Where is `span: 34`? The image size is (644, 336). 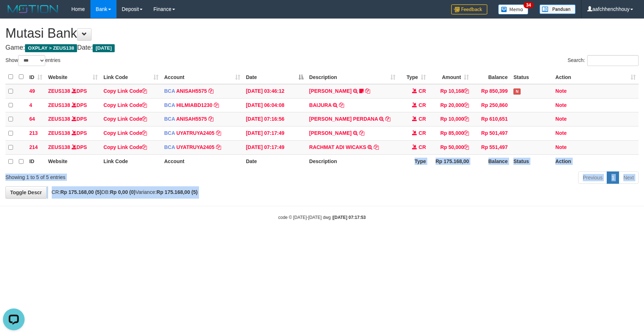 span: 34 is located at coordinates (529, 5).